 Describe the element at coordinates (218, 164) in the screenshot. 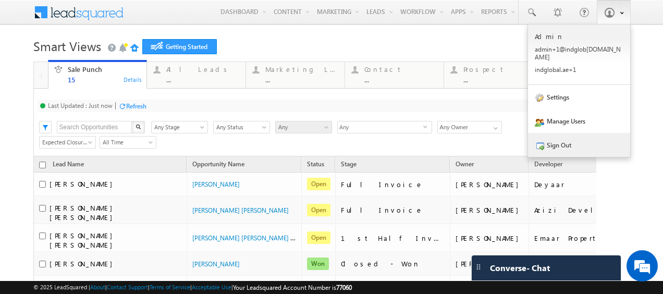

I see `span: Opportunity Name` at that location.